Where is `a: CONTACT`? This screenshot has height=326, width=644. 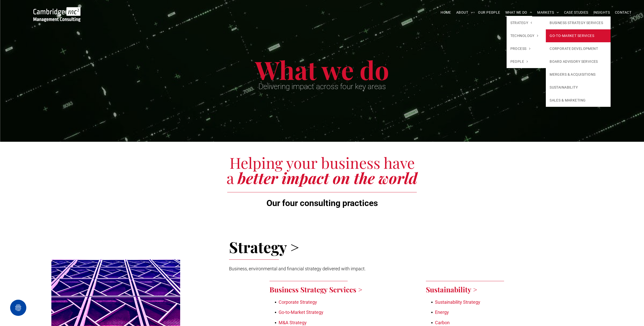 a: CONTACT is located at coordinates (623, 13).